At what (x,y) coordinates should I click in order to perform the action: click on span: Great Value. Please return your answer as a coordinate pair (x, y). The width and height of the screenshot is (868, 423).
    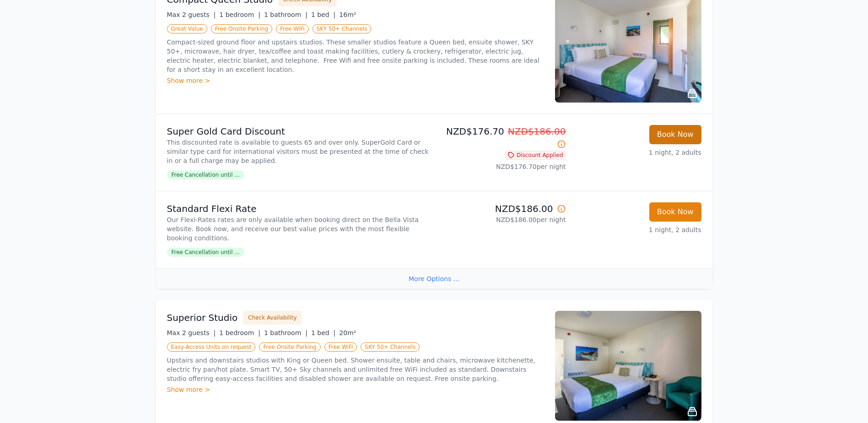
    Looking at the image, I should click on (187, 29).